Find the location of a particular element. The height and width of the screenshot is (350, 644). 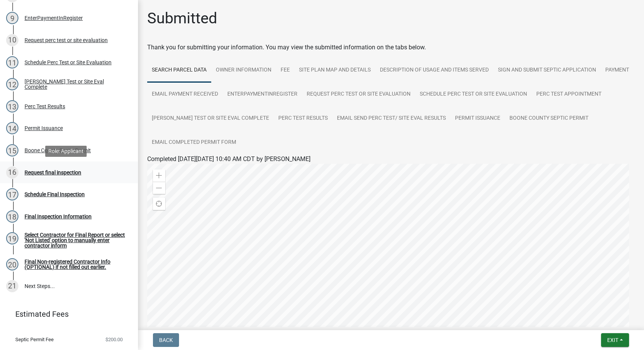

button: Back is located at coordinates (166, 341).